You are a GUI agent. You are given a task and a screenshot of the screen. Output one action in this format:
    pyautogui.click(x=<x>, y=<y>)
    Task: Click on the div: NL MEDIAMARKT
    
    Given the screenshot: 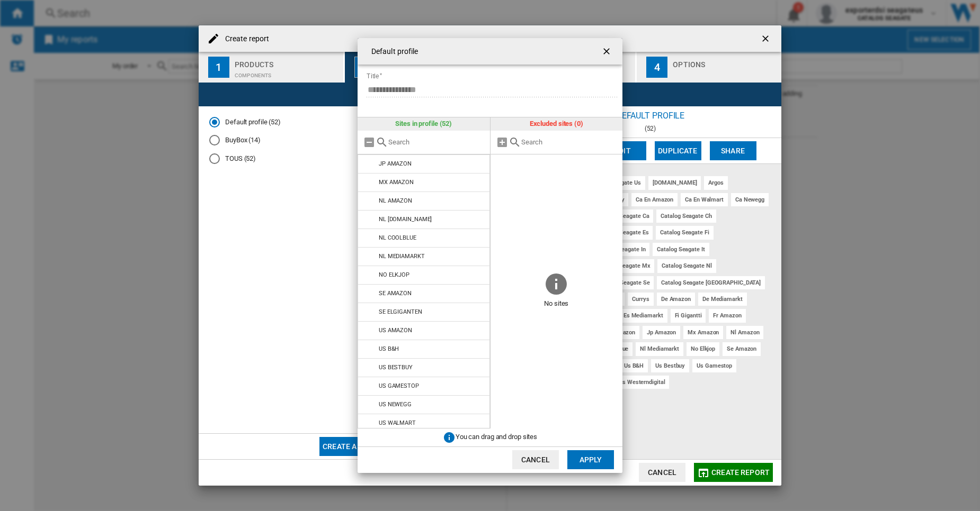 What is the action you would take?
    pyautogui.click(x=402, y=256)
    